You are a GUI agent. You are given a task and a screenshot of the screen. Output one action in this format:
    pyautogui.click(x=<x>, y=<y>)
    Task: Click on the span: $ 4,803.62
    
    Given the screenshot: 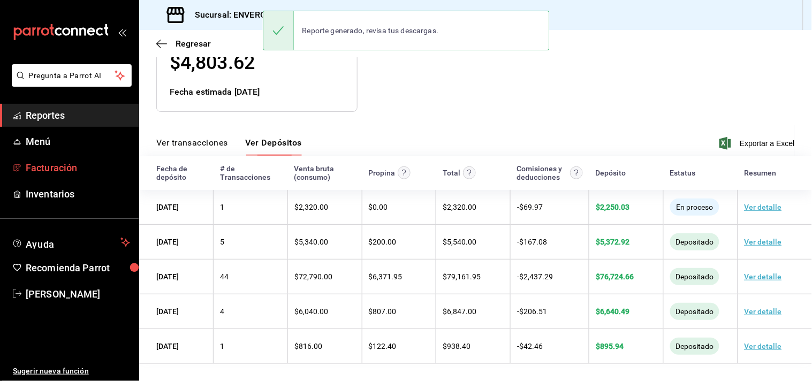 What is the action you would take?
    pyautogui.click(x=212, y=63)
    